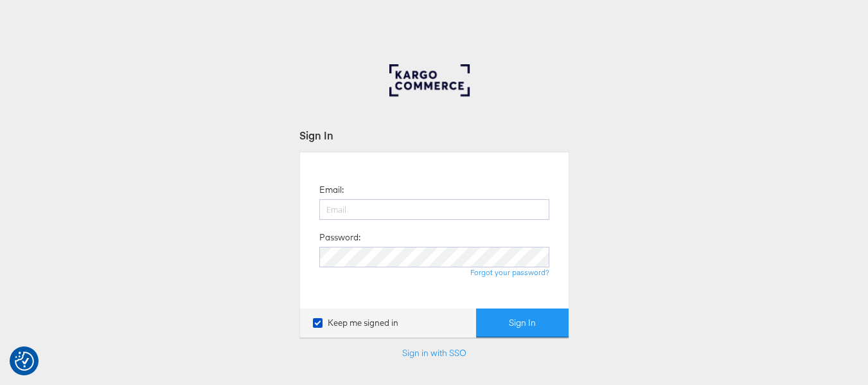 Image resolution: width=868 pixels, height=385 pixels. What do you see at coordinates (24, 361) in the screenshot?
I see `img: Revisit consent button` at bounding box center [24, 361].